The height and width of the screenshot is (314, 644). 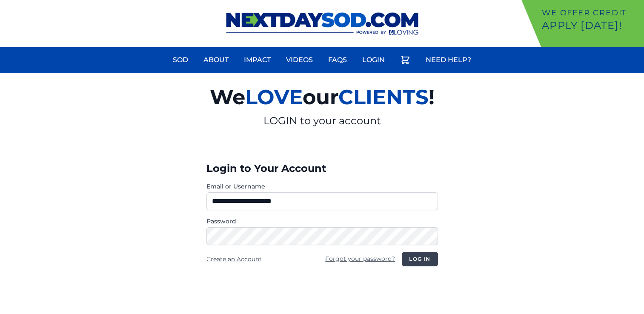 I want to click on h3: Login to Your Account, so click(x=322, y=169).